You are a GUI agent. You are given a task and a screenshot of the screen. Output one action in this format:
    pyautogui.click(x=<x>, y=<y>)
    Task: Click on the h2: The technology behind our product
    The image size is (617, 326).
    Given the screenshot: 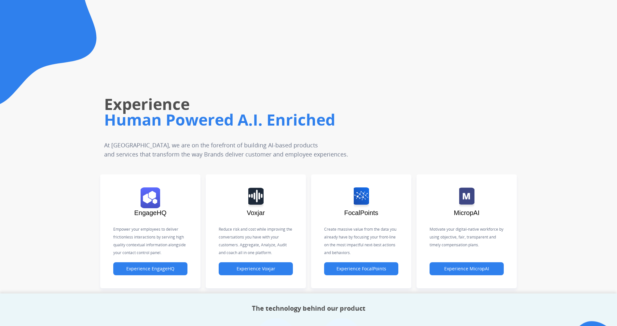 What is the action you would take?
    pyautogui.click(x=309, y=309)
    